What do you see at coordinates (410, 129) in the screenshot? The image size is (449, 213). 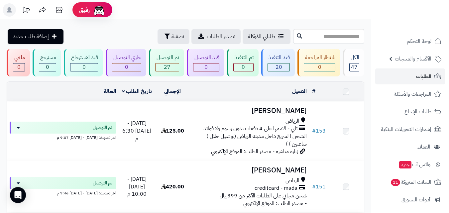 I see `a: إشعارات التحويلات البنكية` at bounding box center [410, 129].